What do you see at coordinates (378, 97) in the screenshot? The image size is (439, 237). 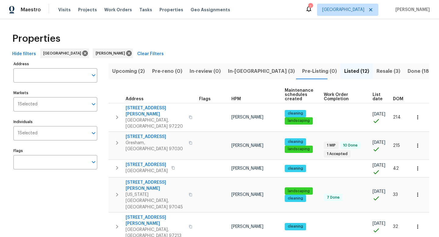 I see `span: List date` at bounding box center [378, 97].